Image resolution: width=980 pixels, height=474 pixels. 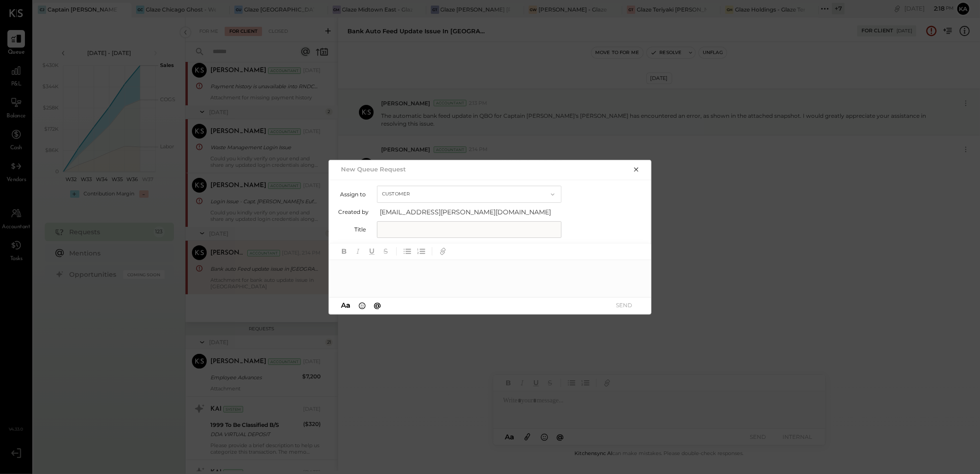 I want to click on button: Customer, so click(x=469, y=194).